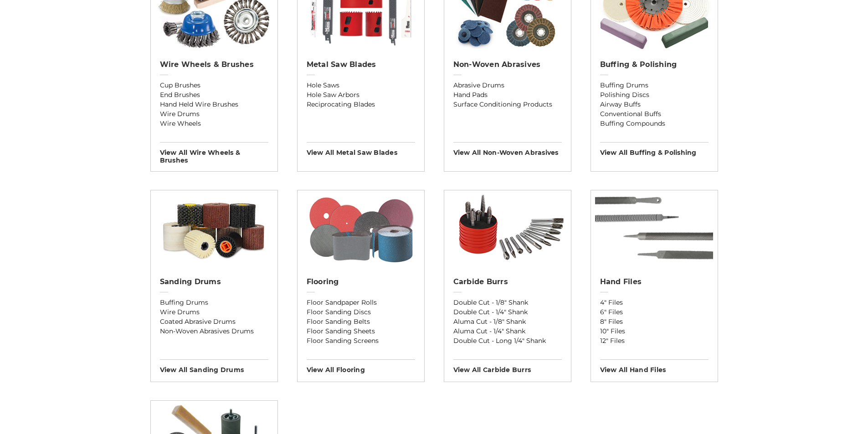  Describe the element at coordinates (654, 229) in the screenshot. I see `img: Hand Files` at that location.